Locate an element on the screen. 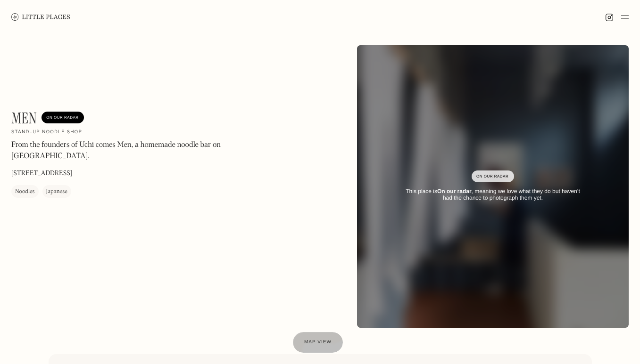 The width and height of the screenshot is (640, 364). div: This place is , meaning we love what they do but haven’t had the chance to photograph them yet. is located at coordinates (493, 194).